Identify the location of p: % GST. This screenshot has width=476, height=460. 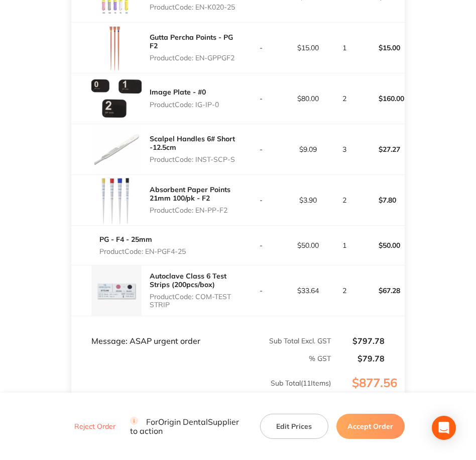
(202, 358).